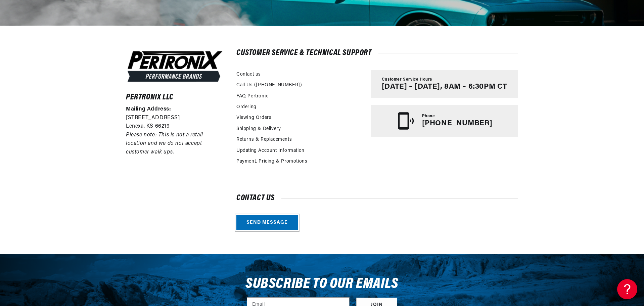  Describe the element at coordinates (249, 74) in the screenshot. I see `a: Contact us` at that location.